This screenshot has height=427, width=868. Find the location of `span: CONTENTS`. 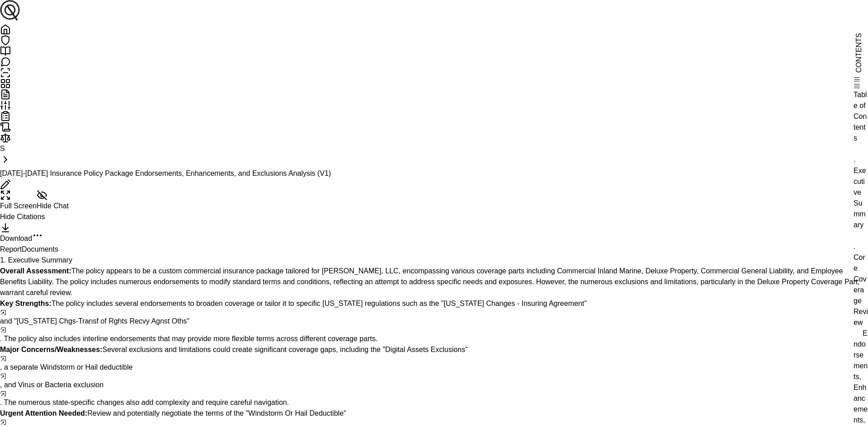

span: CONTENTS is located at coordinates (859, 53).